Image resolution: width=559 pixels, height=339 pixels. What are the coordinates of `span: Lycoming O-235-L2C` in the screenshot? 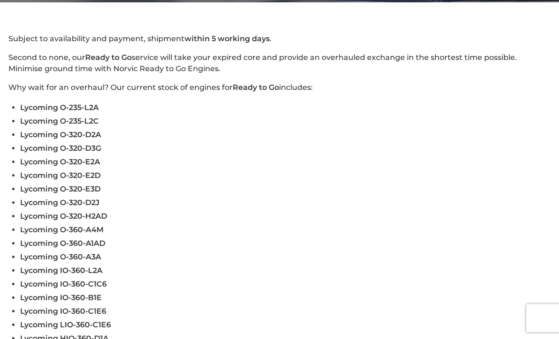 It's located at (59, 121).